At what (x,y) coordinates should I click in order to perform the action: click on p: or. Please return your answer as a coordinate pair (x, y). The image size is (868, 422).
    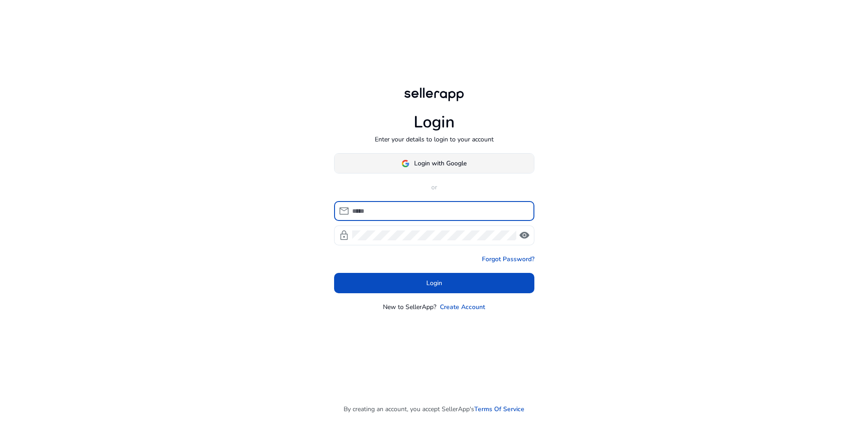
    Looking at the image, I should click on (434, 187).